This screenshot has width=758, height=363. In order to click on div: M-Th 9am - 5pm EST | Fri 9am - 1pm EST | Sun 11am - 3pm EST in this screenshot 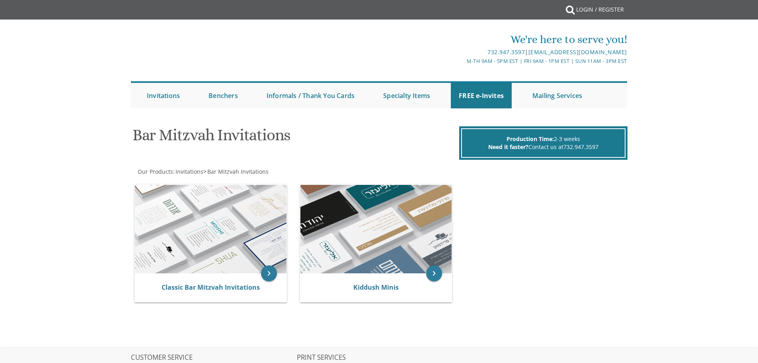, I will do `click(462, 61)`.